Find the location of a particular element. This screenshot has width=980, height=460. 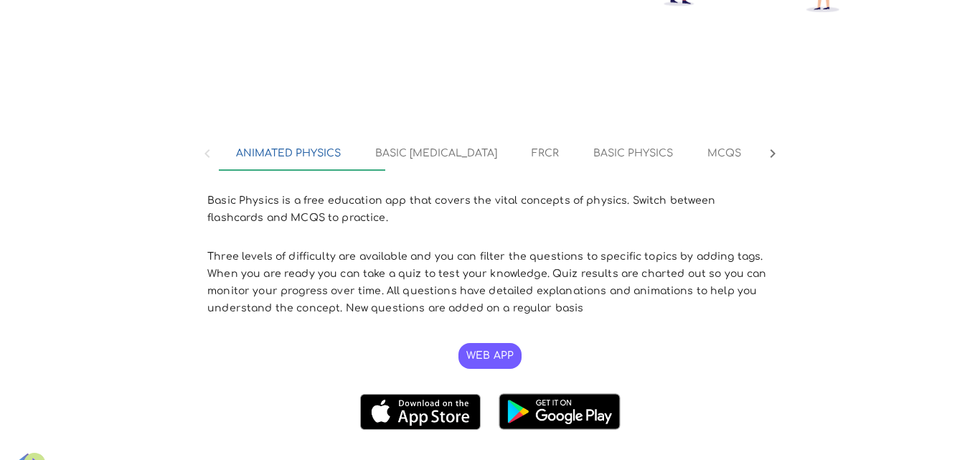

span: MCQS is located at coordinates (724, 153).